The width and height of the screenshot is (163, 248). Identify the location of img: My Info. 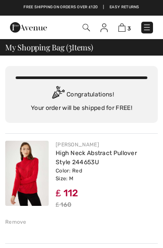
(104, 28).